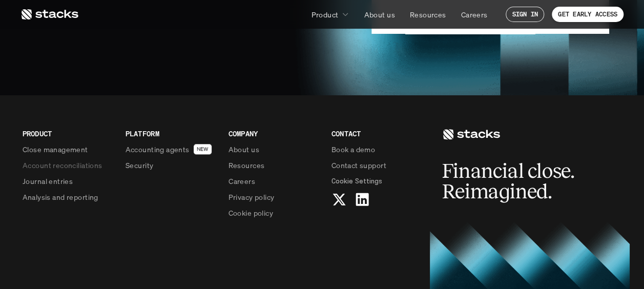 The width and height of the screenshot is (644, 289). I want to click on p: Security, so click(139, 165).